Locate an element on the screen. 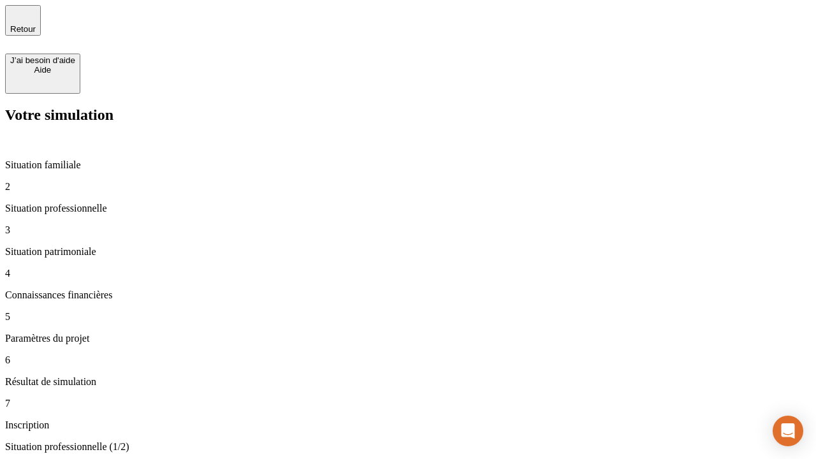 Image resolution: width=816 pixels, height=459 pixels. div: J’ai besoin d'aide is located at coordinates (43, 60).